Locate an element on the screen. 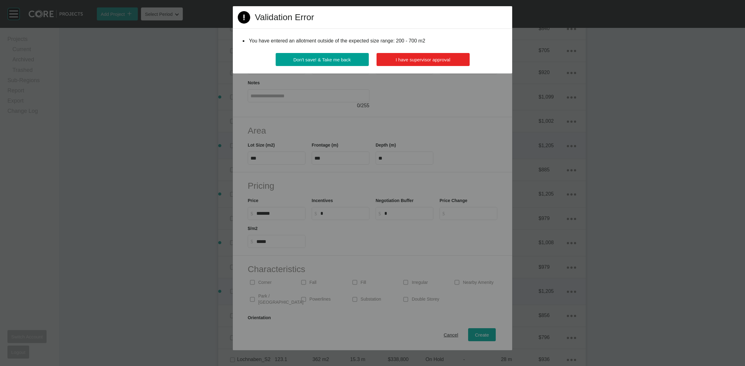 The image size is (745, 366). div: You have entered an allotment outside of the expected size range: 200 - 700 m2 is located at coordinates (372, 41).